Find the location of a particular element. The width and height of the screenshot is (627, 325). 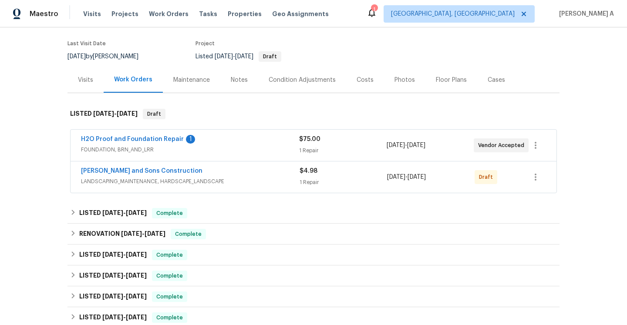

span: $75.00 is located at coordinates (310, 139).